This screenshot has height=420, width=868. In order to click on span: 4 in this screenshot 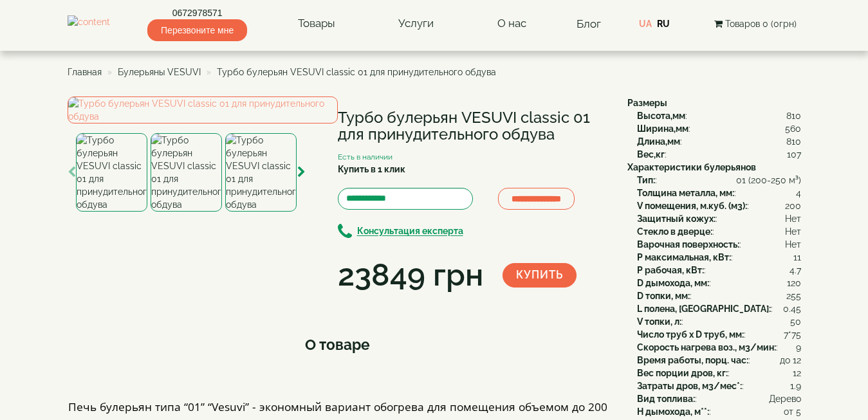, I will do `click(798, 193)`.